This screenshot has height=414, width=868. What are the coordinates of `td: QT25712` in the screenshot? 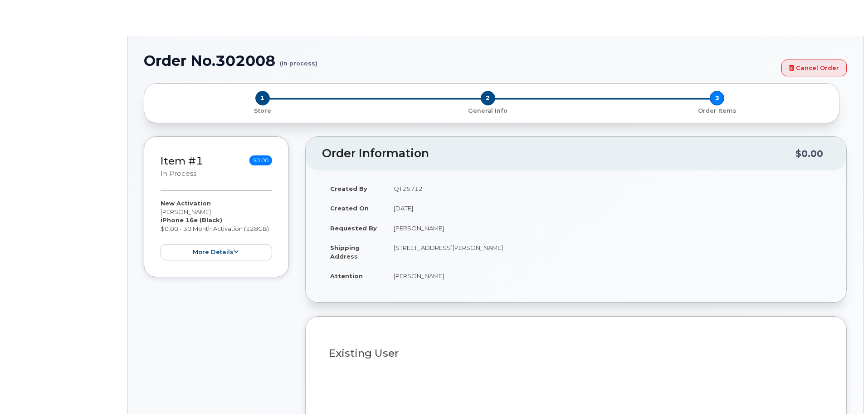 It's located at (608, 188).